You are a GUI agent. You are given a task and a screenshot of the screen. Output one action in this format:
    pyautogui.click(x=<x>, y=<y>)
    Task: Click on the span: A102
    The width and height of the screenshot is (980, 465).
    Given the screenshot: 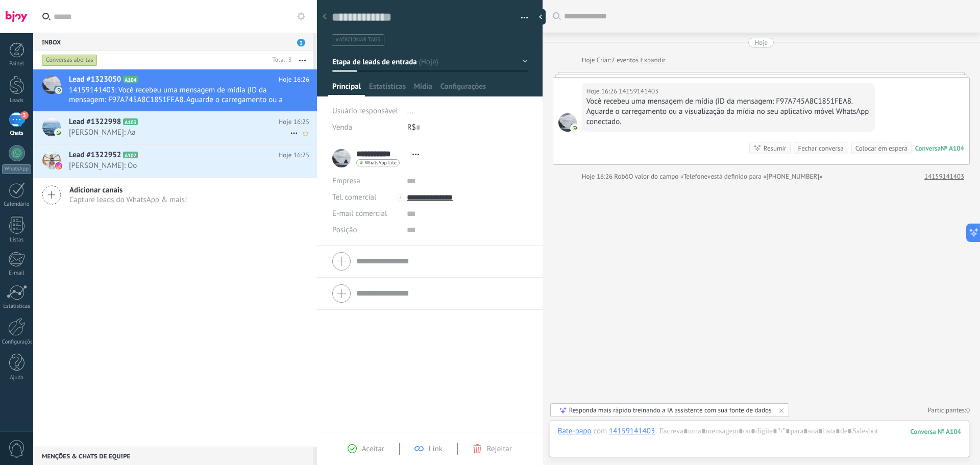 What is the action you would take?
    pyautogui.click(x=130, y=154)
    